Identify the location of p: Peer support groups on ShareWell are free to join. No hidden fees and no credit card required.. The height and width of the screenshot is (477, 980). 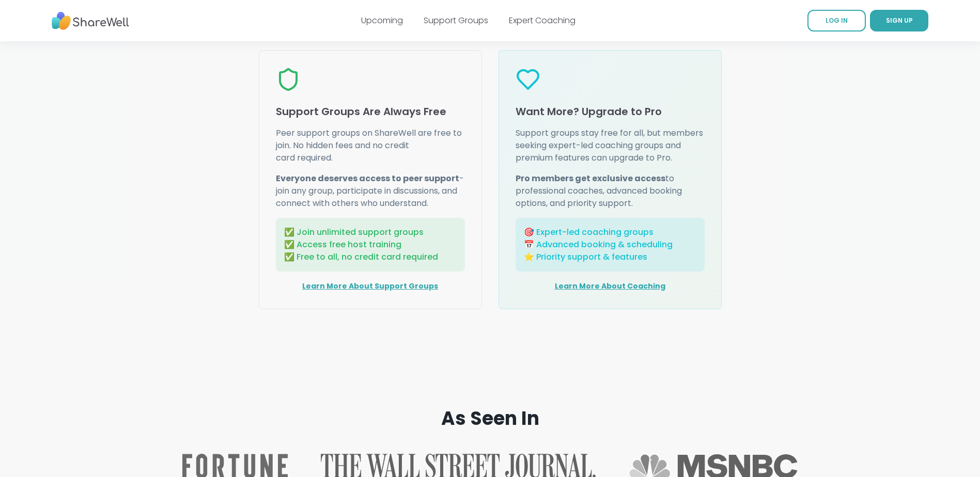
(371, 146).